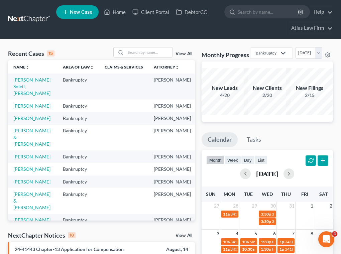 Image resolution: width=341 pixels, height=254 pixels. I want to click on h3: Monthly Progress, so click(225, 55).